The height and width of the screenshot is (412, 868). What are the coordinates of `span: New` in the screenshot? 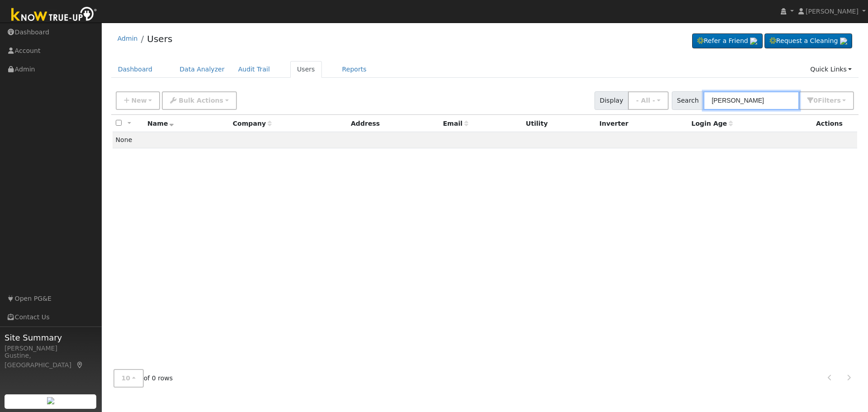 It's located at (139, 100).